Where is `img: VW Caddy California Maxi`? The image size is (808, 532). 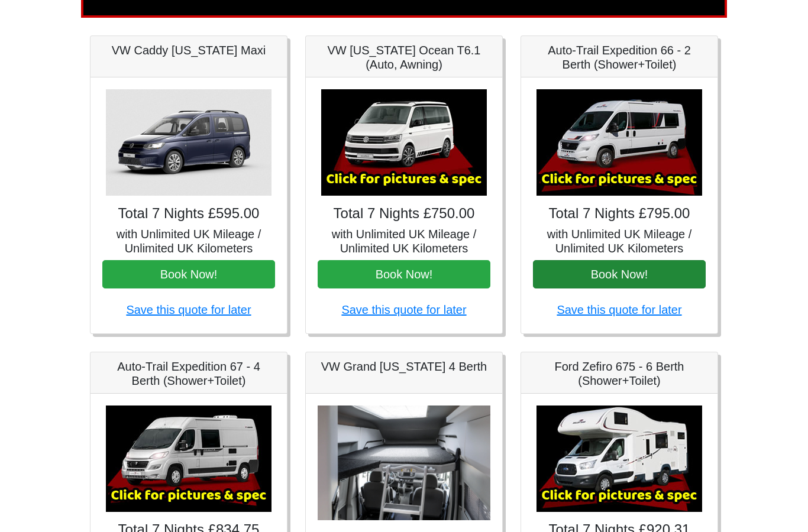 img: VW Caddy California Maxi is located at coordinates (189, 143).